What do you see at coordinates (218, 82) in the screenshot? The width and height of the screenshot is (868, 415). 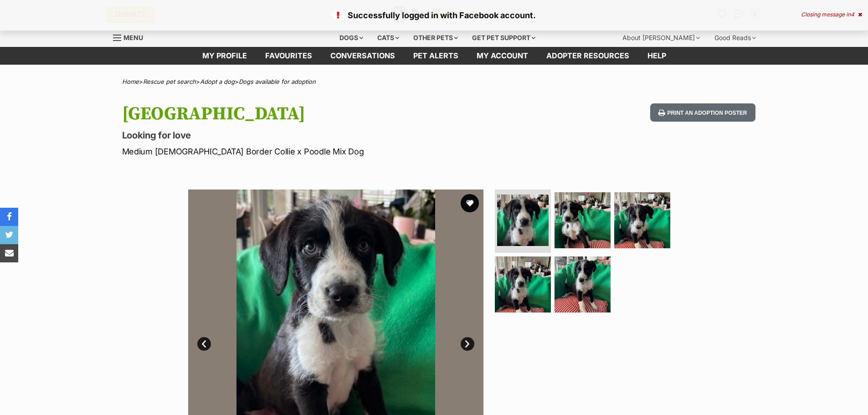 I see `a: Adopt a dog` at bounding box center [218, 82].